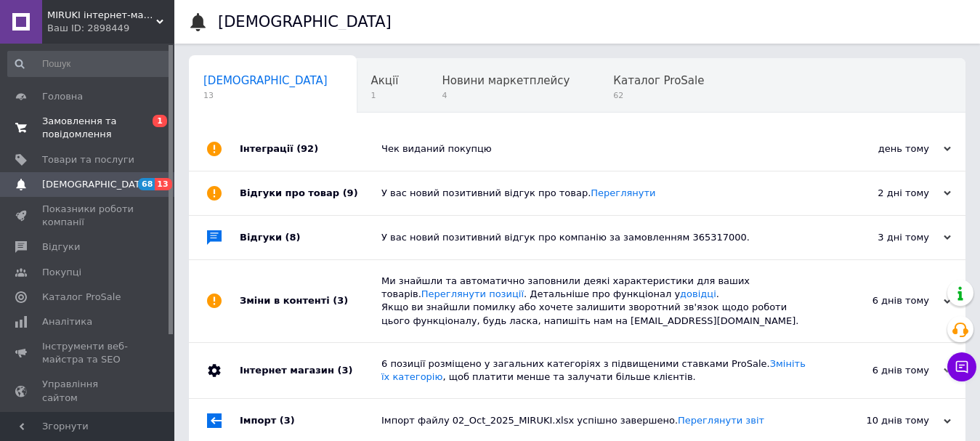 The height and width of the screenshot is (441, 980). What do you see at coordinates (293, 237) in the screenshot?
I see `span: (8)` at bounding box center [293, 237].